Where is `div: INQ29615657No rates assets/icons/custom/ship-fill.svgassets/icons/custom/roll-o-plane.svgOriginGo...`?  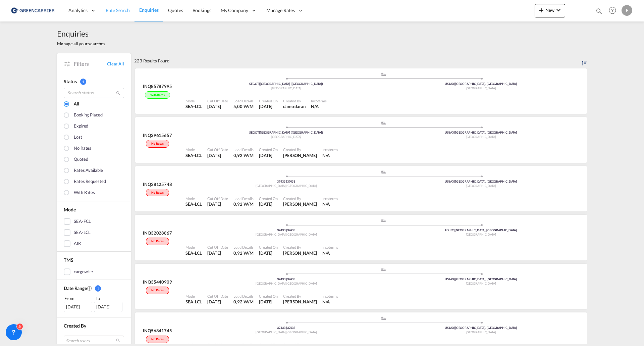 div: INQ29615657No rates assets/icons/custom/ship-fill.svgassets/icons/custom/roll-o-plane.svgOriginGo... is located at coordinates (361, 142).